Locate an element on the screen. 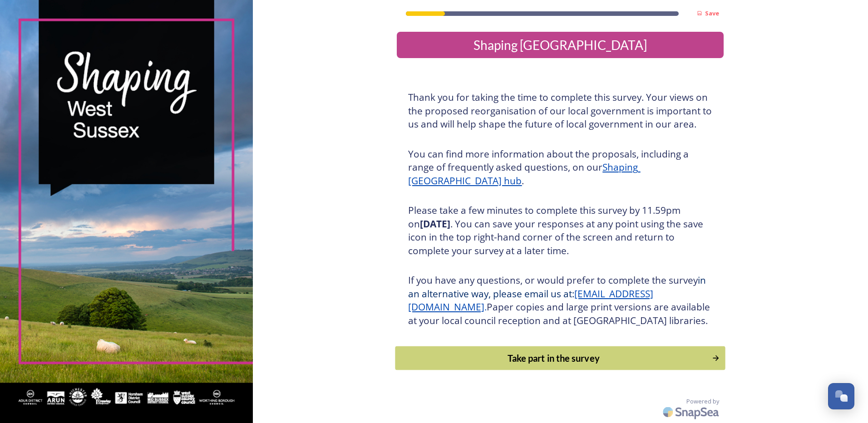 This screenshot has height=423, width=868. div: Take part in the survey is located at coordinates (554, 358).